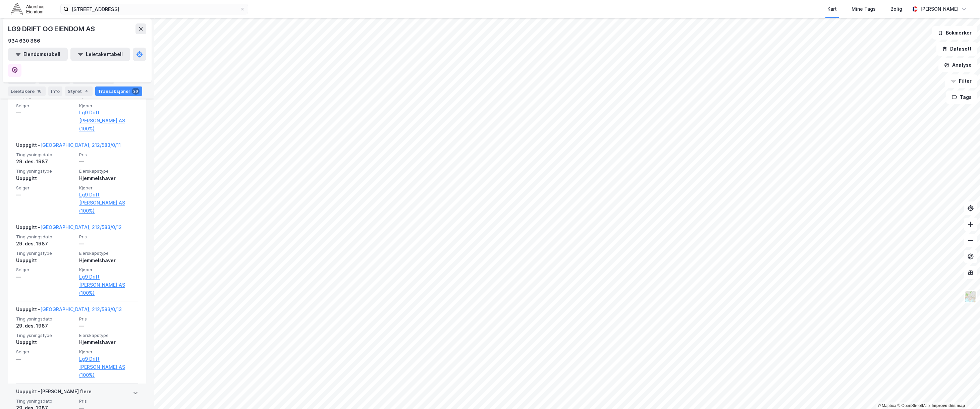 The width and height of the screenshot is (980, 409). I want to click on div: Styret, so click(79, 91).